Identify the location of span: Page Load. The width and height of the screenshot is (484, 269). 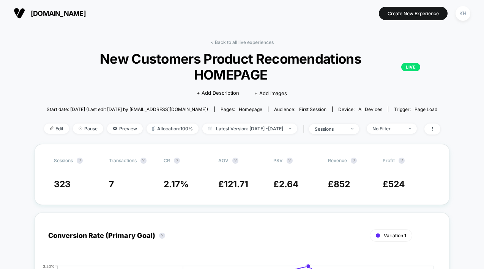
(426, 109).